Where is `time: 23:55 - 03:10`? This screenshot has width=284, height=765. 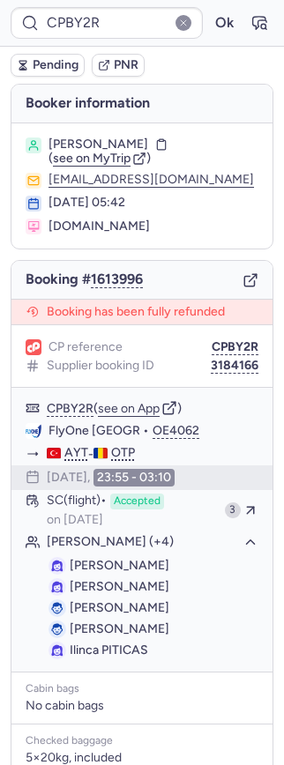 time: 23:55 - 03:10 is located at coordinates (134, 477).